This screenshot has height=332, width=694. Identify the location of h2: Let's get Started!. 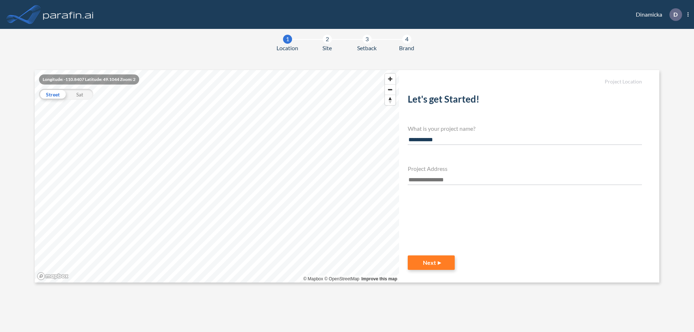
(525, 101).